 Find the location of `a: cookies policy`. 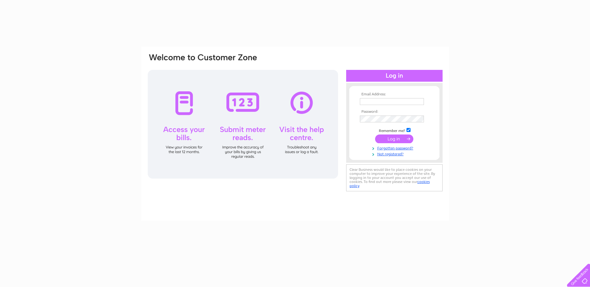

a: cookies policy is located at coordinates (390, 184).